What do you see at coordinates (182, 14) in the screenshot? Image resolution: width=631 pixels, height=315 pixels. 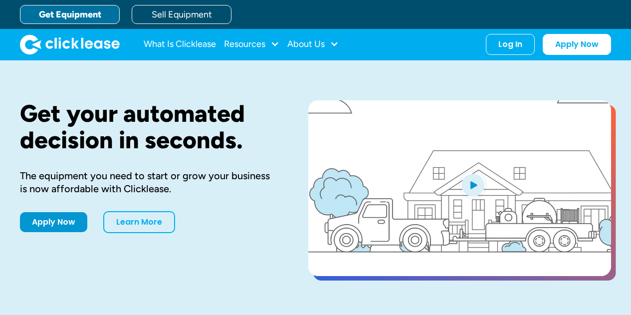 I see `a: Sell Equipment` at bounding box center [182, 14].